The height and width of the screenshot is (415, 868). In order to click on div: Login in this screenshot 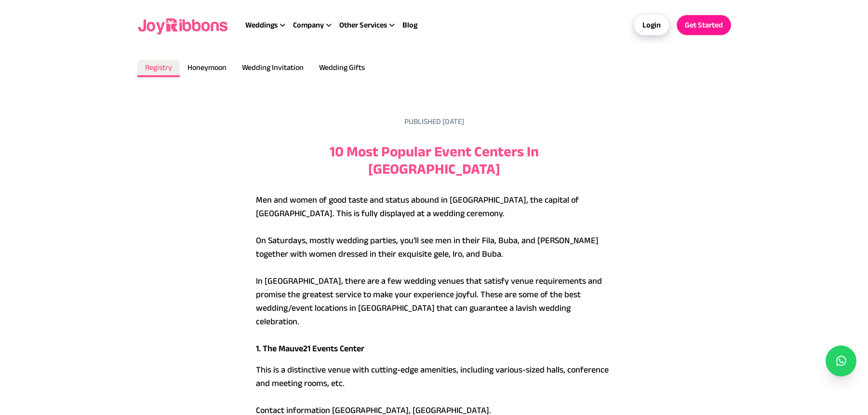, I will do `click(652, 25)`.